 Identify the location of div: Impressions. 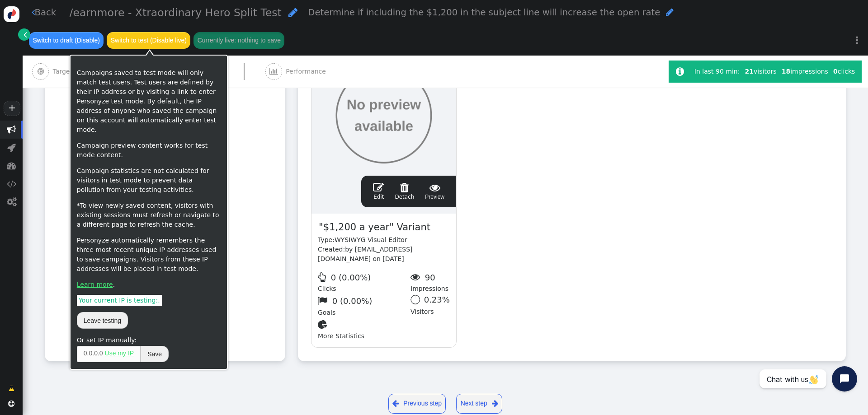
(430, 282).